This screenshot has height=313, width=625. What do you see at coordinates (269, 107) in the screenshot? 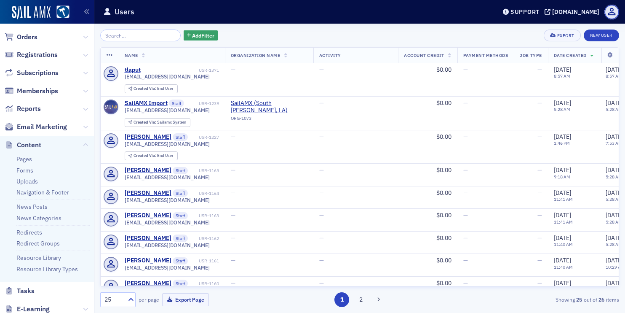
I see `span: SailAMX (South Beatrice, LA)` at bounding box center [269, 107].